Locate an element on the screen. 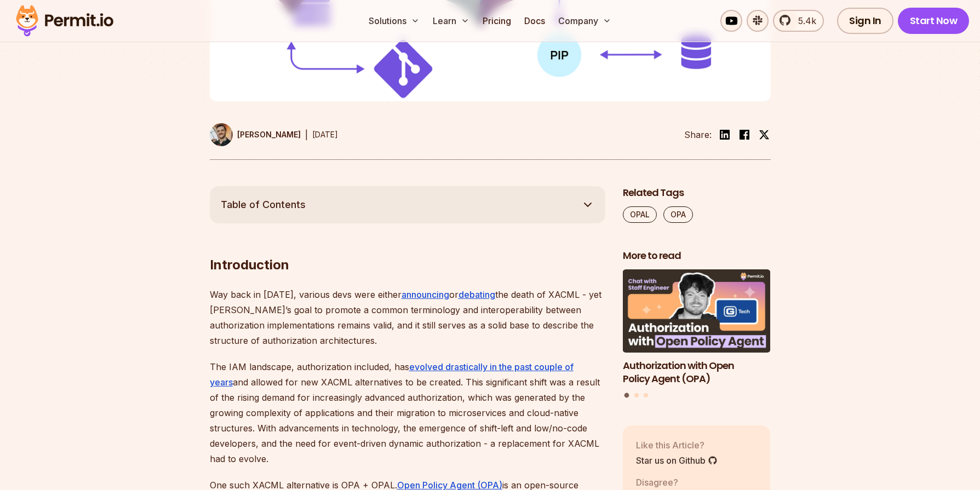 This screenshot has height=490, width=980. a: evolved drastically in the past couple of years is located at coordinates (391, 375).